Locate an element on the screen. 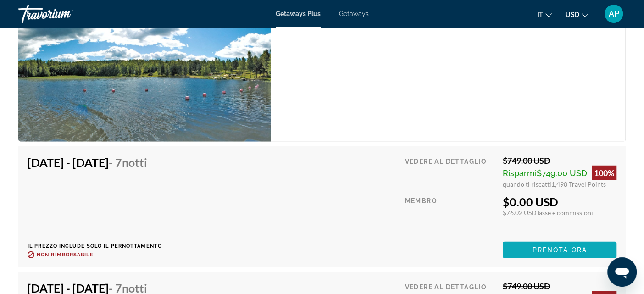 The image size is (644, 294). div: Vedere al dettaglio is located at coordinates (450, 171).